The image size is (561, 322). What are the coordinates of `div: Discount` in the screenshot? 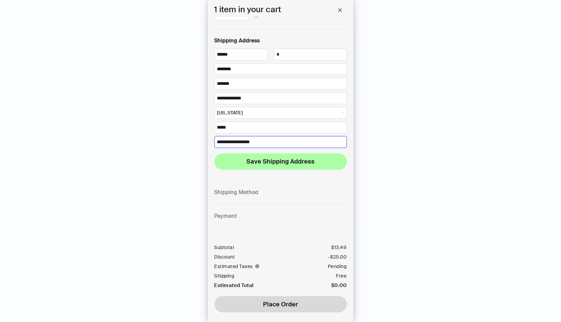 It's located at (225, 257).